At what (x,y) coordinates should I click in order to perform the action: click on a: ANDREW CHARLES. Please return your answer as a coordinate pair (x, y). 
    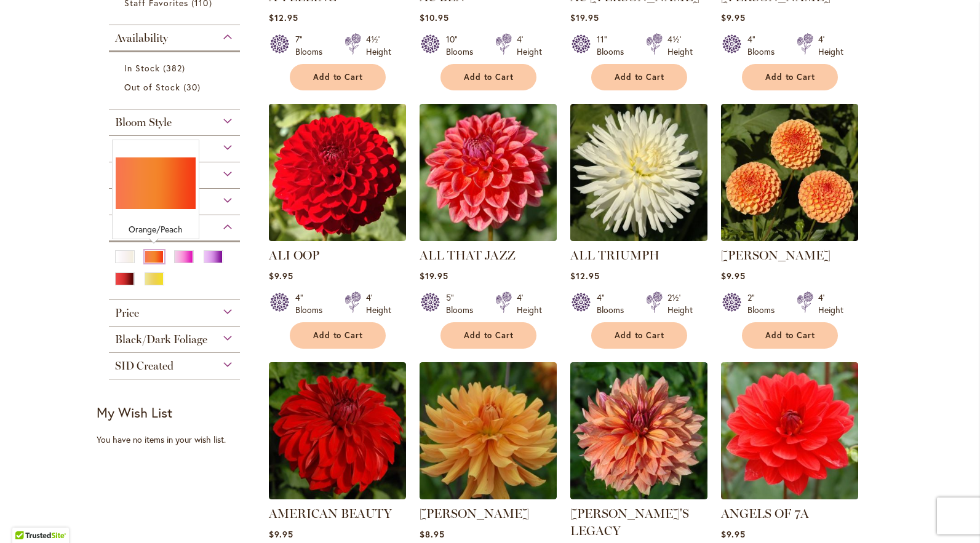
    Looking at the image, I should click on (488, 496).